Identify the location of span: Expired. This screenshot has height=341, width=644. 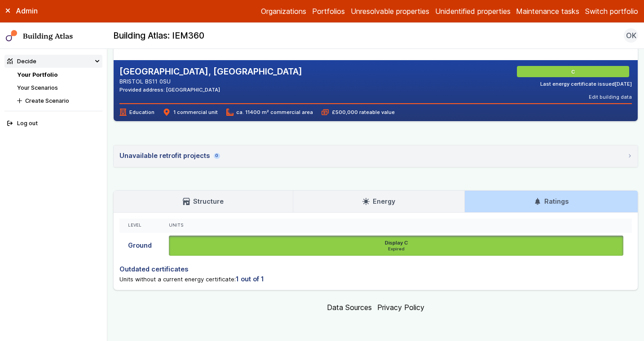
(396, 249).